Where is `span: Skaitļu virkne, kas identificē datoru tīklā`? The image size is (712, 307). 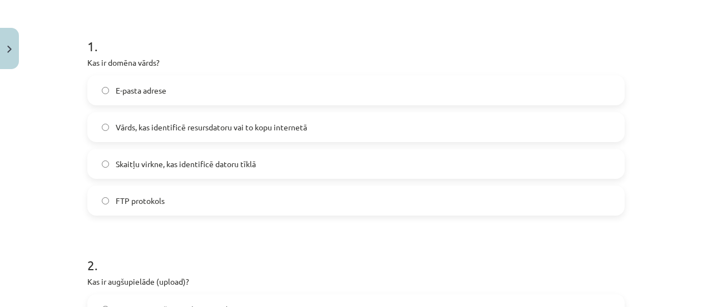 span: Skaitļu virkne, kas identificē datoru tīklā is located at coordinates (186, 164).